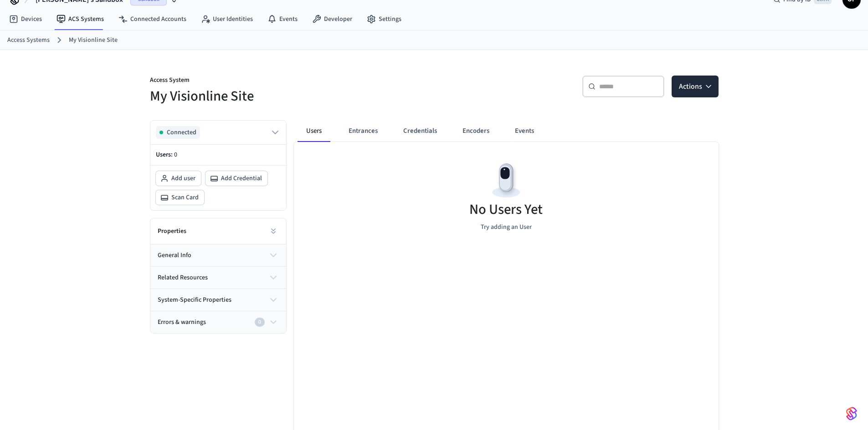 Image resolution: width=868 pixels, height=430 pixels. Describe the element at coordinates (181, 322) in the screenshot. I see `span: Errors & warnings` at that location.